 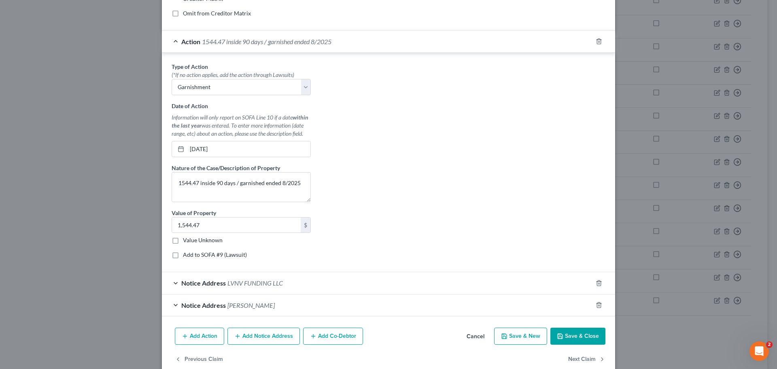 I want to click on button: Cancel, so click(x=476, y=336).